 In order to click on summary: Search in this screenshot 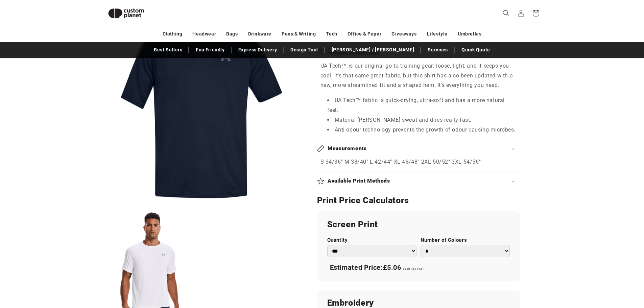, I will do `click(506, 13)`.